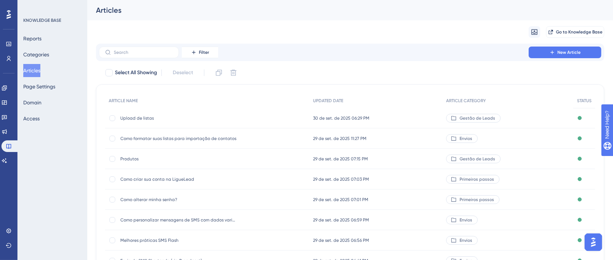 The image size is (613, 260). What do you see at coordinates (32, 103) in the screenshot?
I see `button: Domain` at bounding box center [32, 103].